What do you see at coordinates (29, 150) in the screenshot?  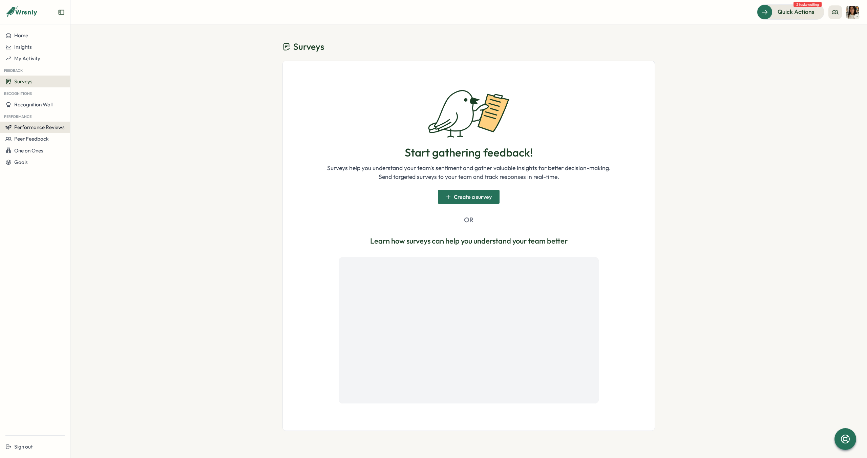 I see `span: One on Ones` at bounding box center [29, 150].